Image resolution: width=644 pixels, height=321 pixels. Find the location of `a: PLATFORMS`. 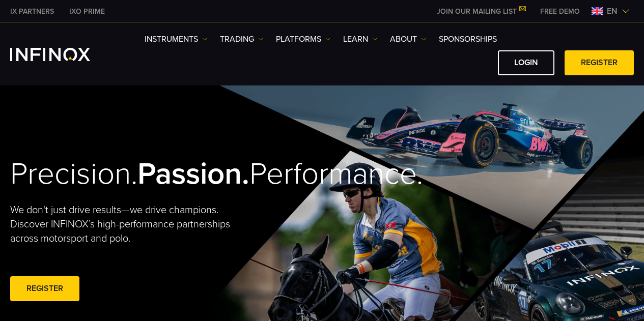

a: PLATFORMS is located at coordinates (303, 39).